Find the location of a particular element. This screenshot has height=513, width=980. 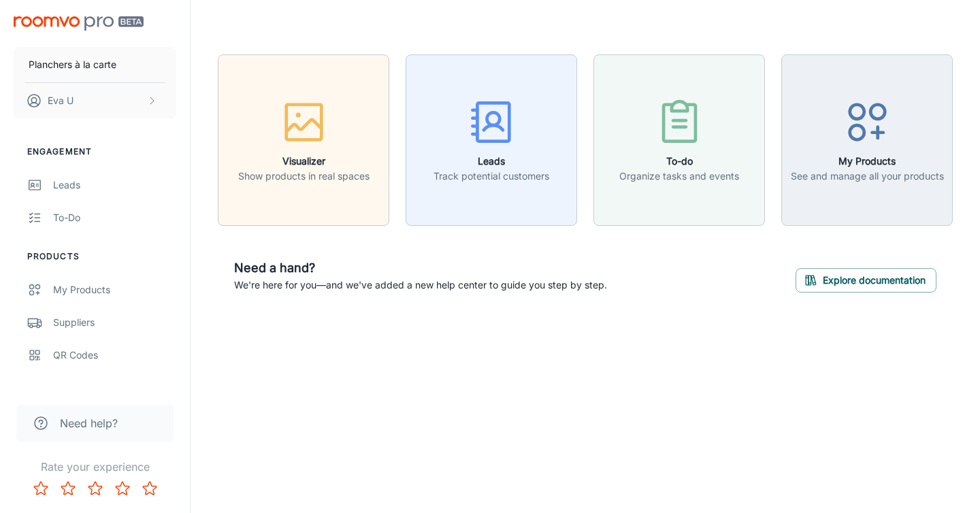

a: My ProductsSee and manage all your products is located at coordinates (867, 139).